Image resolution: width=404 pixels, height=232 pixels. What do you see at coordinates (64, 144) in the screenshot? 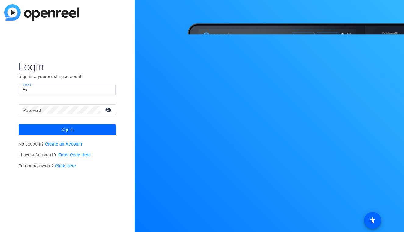
I see `a: Create an Account` at bounding box center [64, 144].